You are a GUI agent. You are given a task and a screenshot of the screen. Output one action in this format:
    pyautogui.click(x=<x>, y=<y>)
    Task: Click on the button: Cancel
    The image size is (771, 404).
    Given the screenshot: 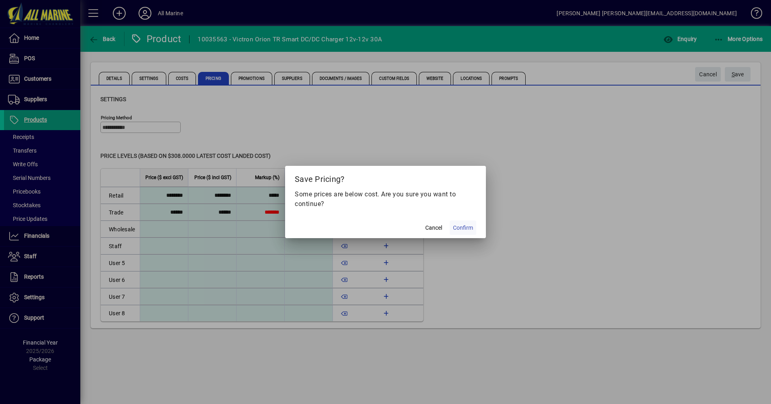 What is the action you would take?
    pyautogui.click(x=434, y=228)
    